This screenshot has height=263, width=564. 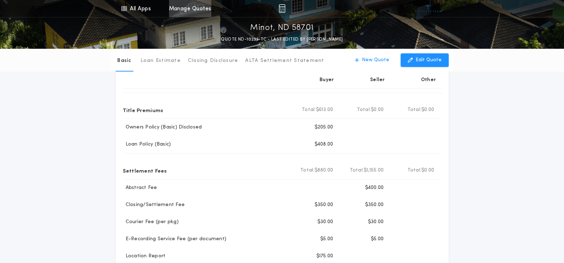 I want to click on p: Courier Fee (per pkg), so click(x=151, y=222).